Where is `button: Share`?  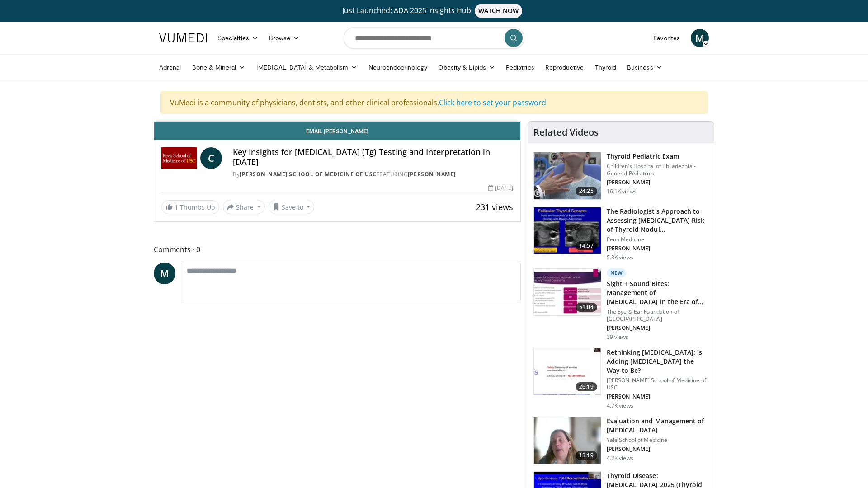 button: Share is located at coordinates (244, 207).